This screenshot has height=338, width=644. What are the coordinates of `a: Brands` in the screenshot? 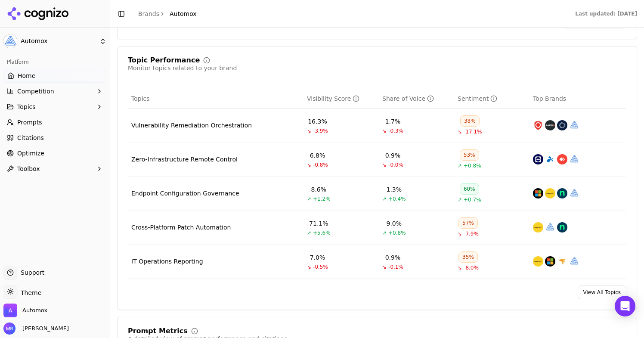 It's located at (149, 14).